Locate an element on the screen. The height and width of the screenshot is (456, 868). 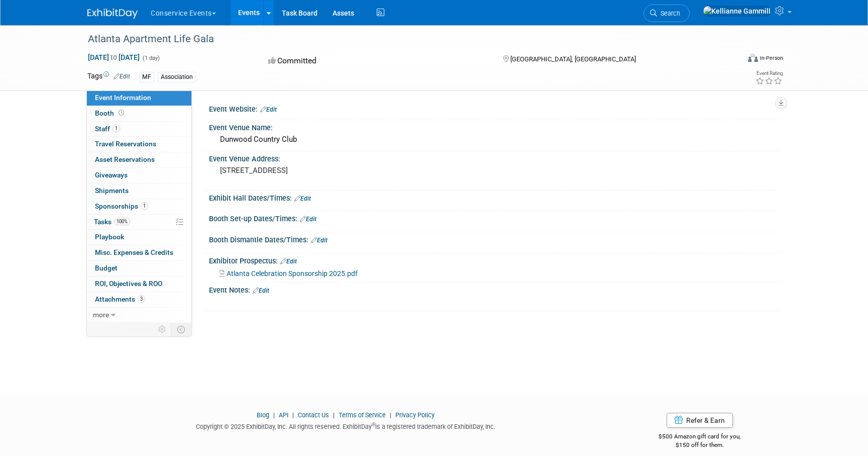
div: Event Rating is located at coordinates (769, 73).